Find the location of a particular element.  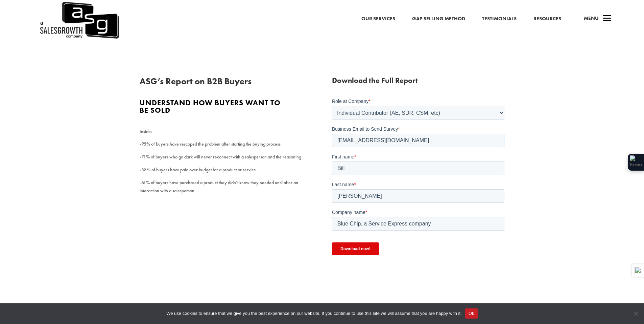

span: We use cookies to ensure that we give you the best experience on our website. If you continue to ... is located at coordinates (314, 313).